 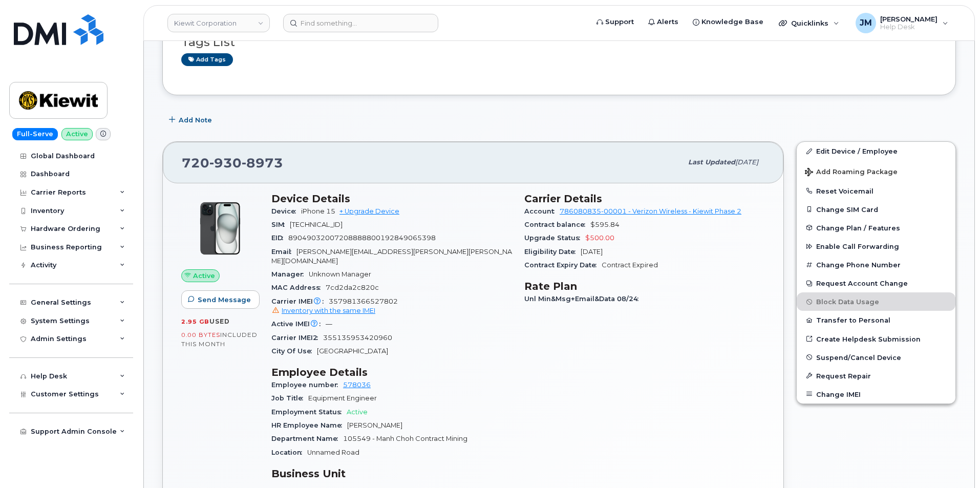 I want to click on span: Equipment Engineer, so click(x=342, y=398).